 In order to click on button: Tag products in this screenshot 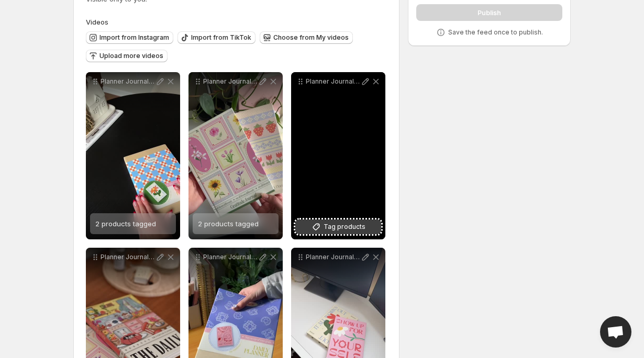, I will do `click(338, 227)`.